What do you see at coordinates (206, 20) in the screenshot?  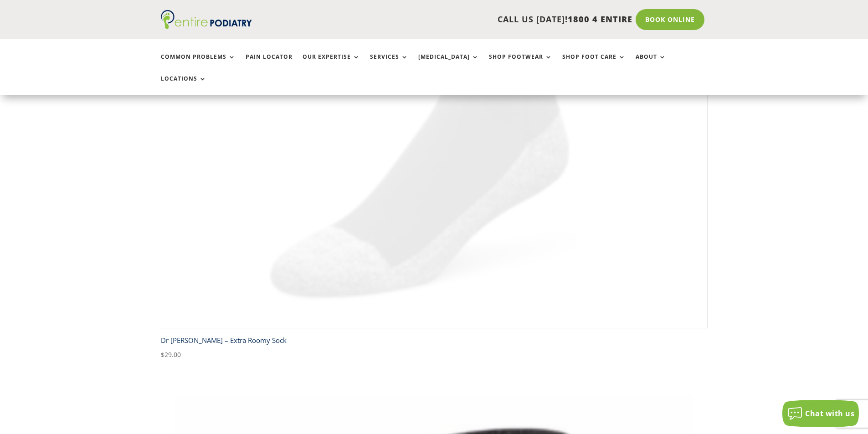 I see `img: logo (1)` at bounding box center [206, 20].